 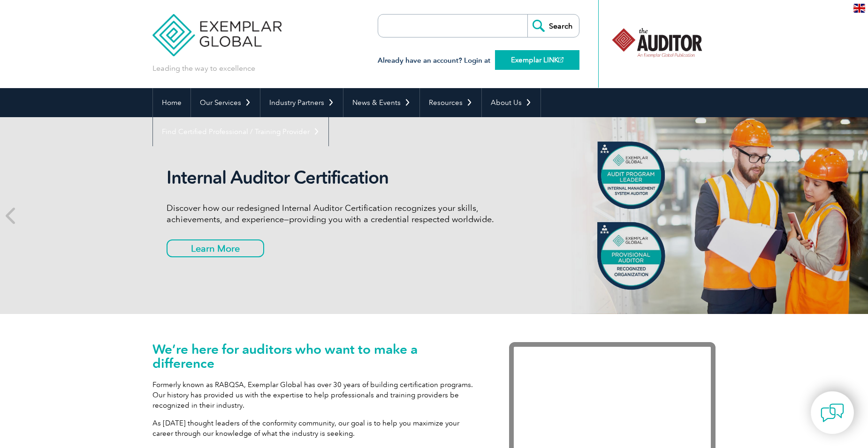 What do you see at coordinates (225, 103) in the screenshot?
I see `a: Our Services` at bounding box center [225, 103].